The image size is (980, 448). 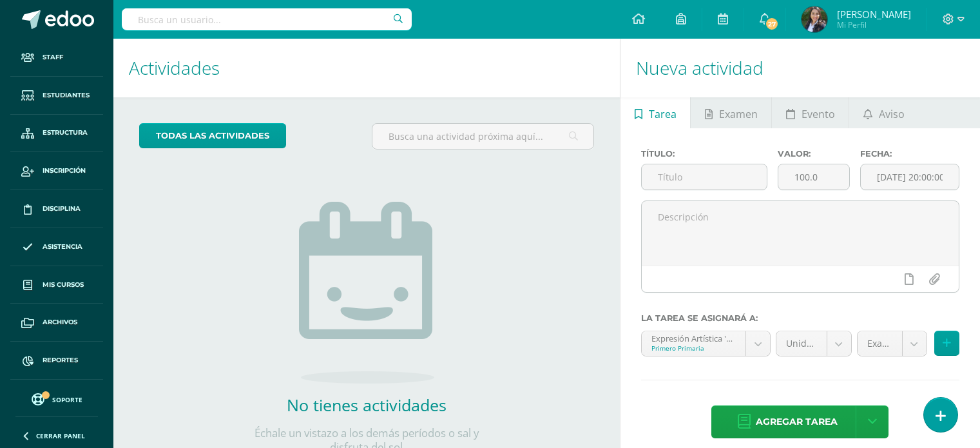 What do you see at coordinates (66, 95) in the screenshot?
I see `span: Estudiantes` at bounding box center [66, 95].